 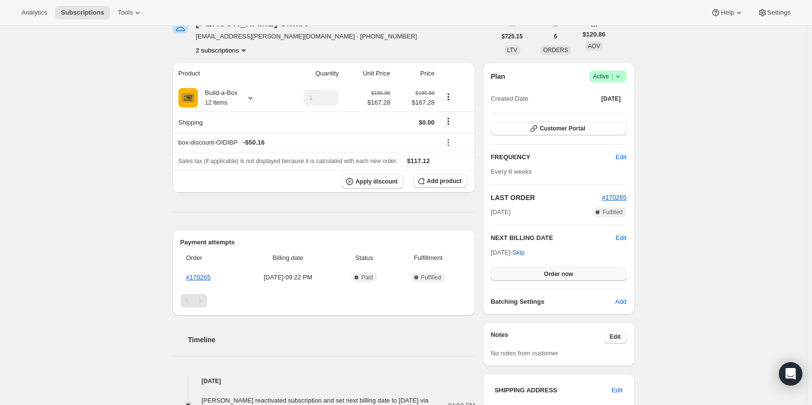 What do you see at coordinates (509, 99) in the screenshot?
I see `span: Created Date` at bounding box center [509, 99].